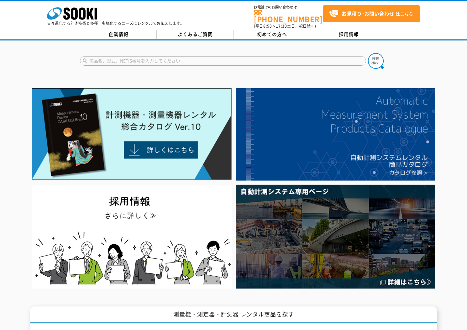 This screenshot has width=467, height=330. What do you see at coordinates (132, 134) in the screenshot?
I see `img: Catalog Ver10` at bounding box center [132, 134].